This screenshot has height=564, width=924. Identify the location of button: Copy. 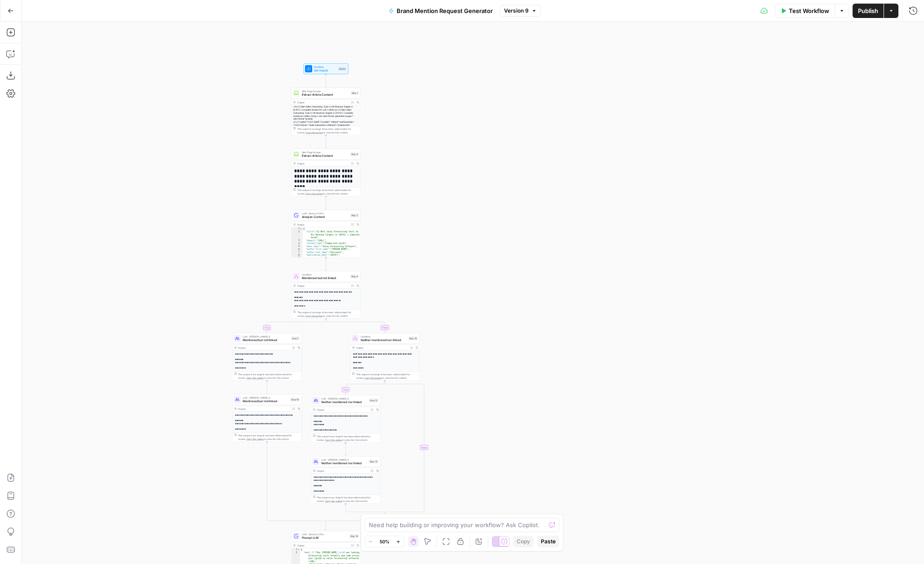
(523, 542).